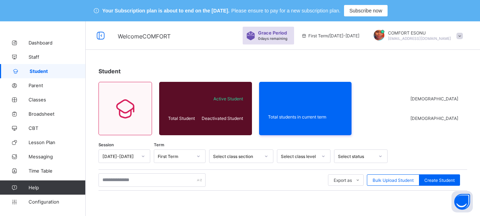 Image resolution: width=480 pixels, height=216 pixels. What do you see at coordinates (342, 180) in the screenshot?
I see `span: Export as` at bounding box center [342, 180].